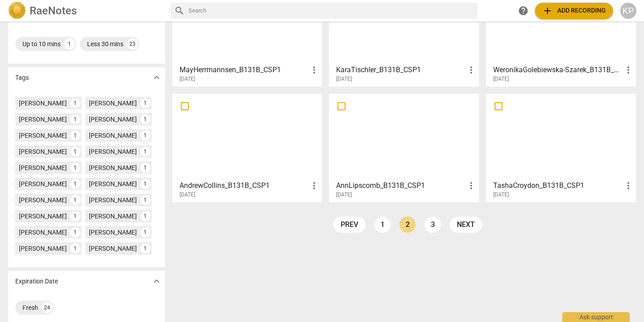 This screenshot has height=322, width=644. What do you see at coordinates (628, 11) in the screenshot?
I see `button: KP` at bounding box center [628, 11].